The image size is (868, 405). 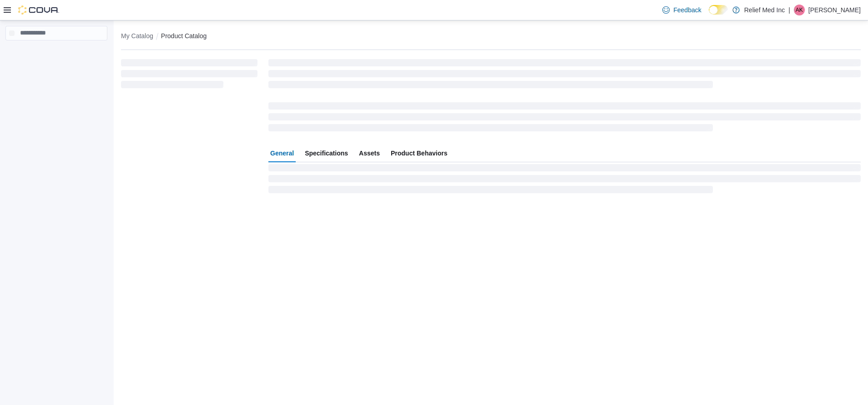 I want to click on input: Dark Mode, so click(x=718, y=10).